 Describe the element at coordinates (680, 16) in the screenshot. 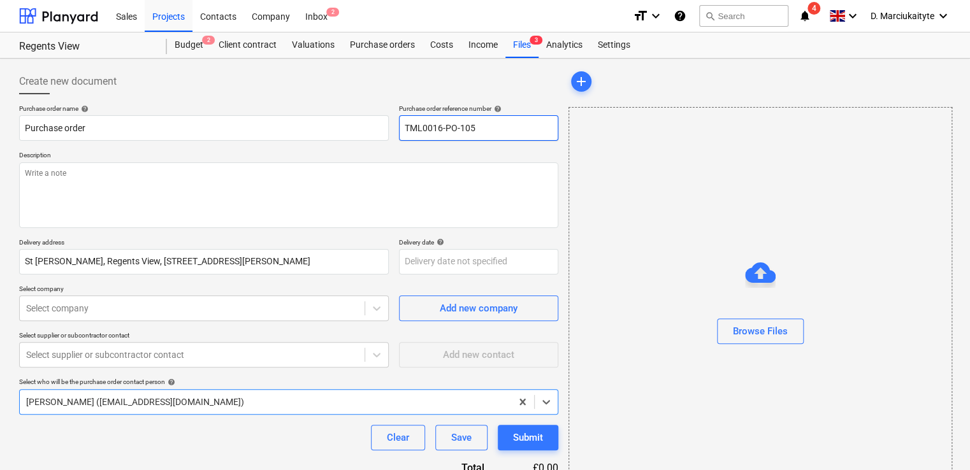

I see `i: Knowledge base` at that location.